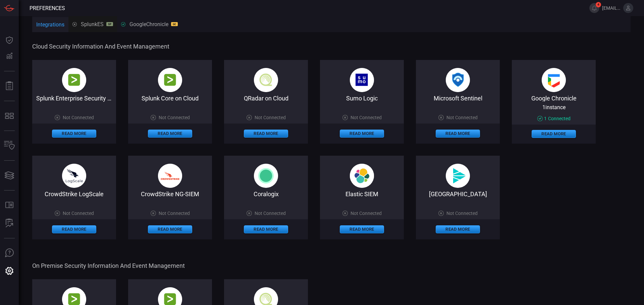  I want to click on button: Rule Catalog, so click(9, 206).